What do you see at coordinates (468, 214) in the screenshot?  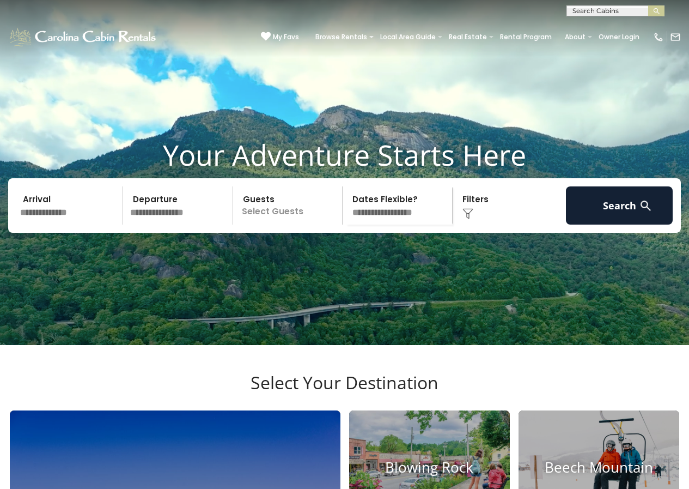 I see `img: filter--v1.png` at bounding box center [468, 214].